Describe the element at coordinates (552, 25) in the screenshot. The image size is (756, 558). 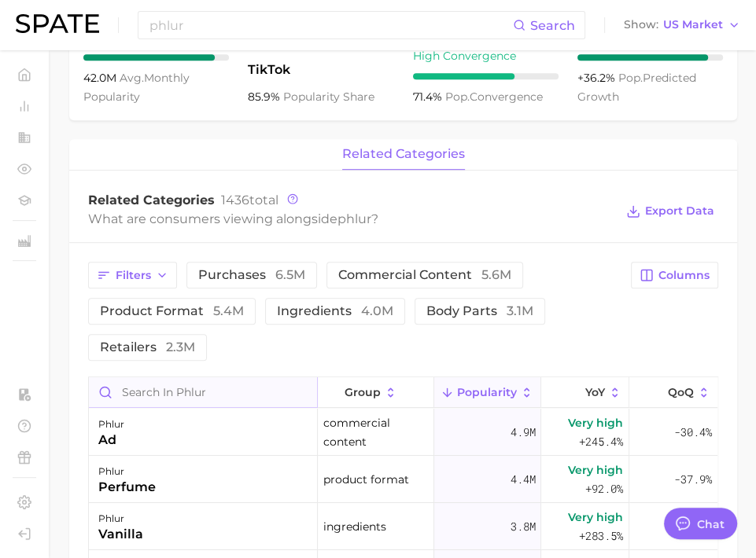
I see `span: Search` at that location.